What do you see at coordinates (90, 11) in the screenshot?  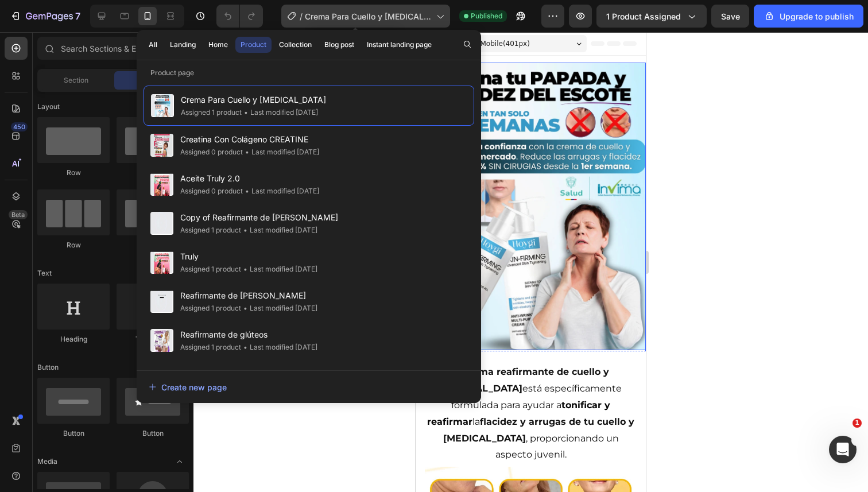 I see `span: Mobile ( 401 px)` at bounding box center [90, 11].